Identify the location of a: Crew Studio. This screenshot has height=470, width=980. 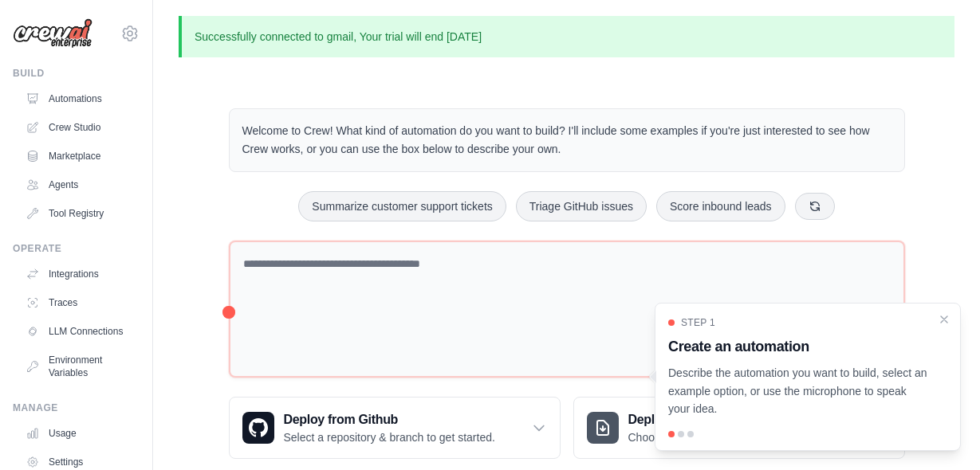
(79, 127).